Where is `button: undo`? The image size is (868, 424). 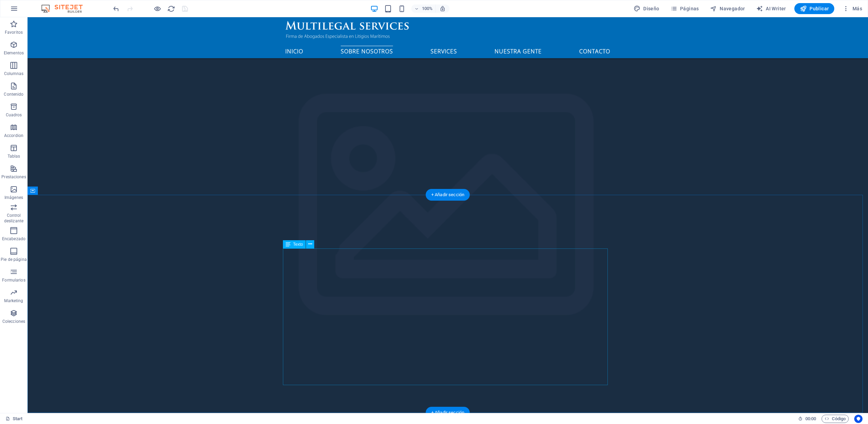
button: undo is located at coordinates (116, 9).